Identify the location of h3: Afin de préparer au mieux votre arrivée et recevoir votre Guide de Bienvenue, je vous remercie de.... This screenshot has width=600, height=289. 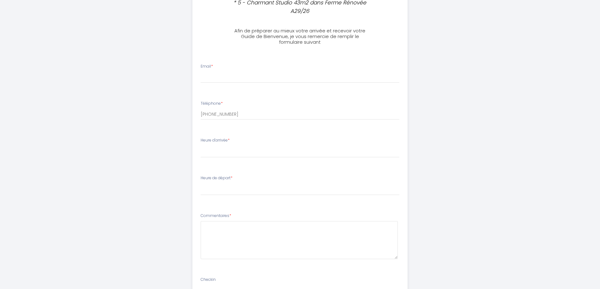
(300, 37).